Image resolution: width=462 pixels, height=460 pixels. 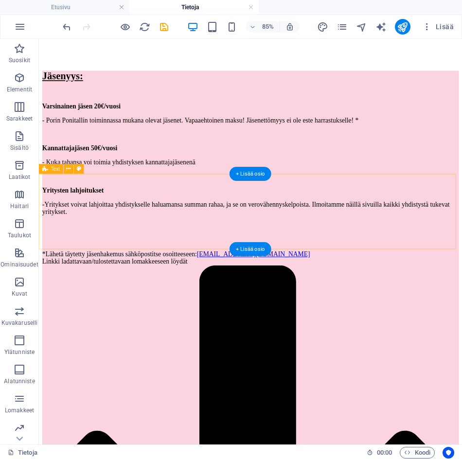 I want to click on button: undo, so click(x=67, y=27).